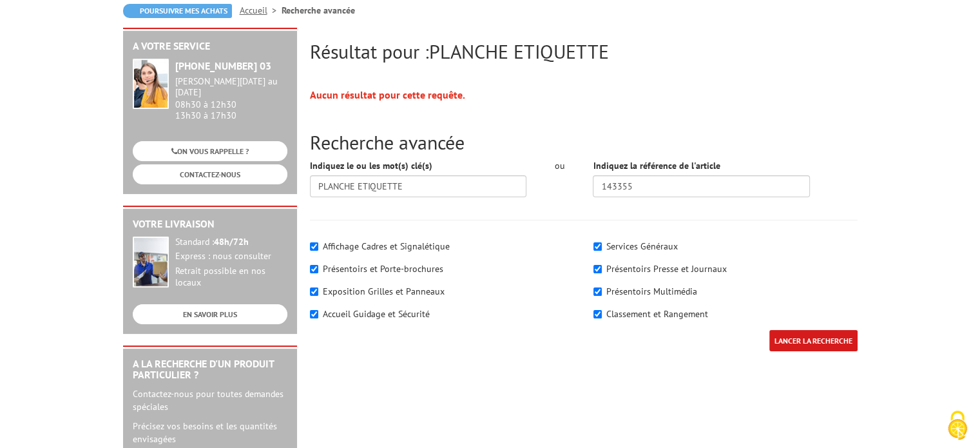  What do you see at coordinates (656, 165) in the screenshot?
I see `label: Indiquez la référence de l'article` at bounding box center [656, 165].